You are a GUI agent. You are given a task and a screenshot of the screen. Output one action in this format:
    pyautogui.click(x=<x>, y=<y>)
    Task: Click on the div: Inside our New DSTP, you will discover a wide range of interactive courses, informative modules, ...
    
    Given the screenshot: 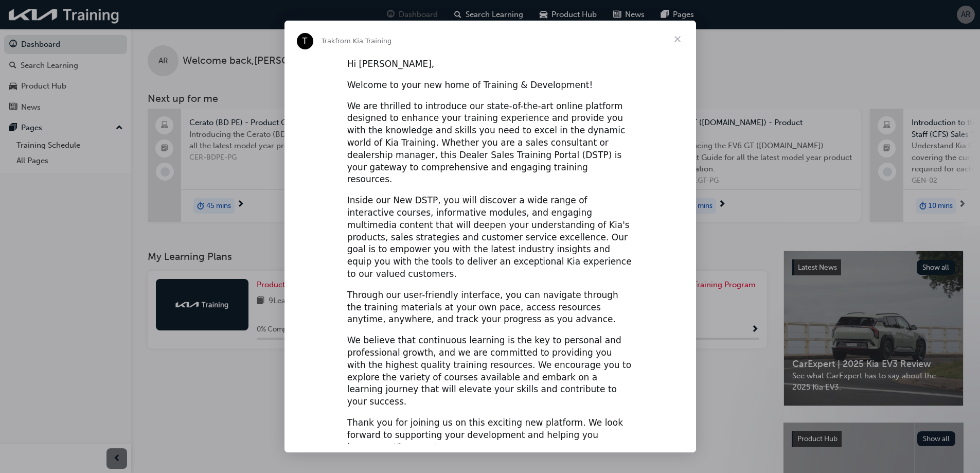 What is the action you would take?
    pyautogui.click(x=490, y=237)
    